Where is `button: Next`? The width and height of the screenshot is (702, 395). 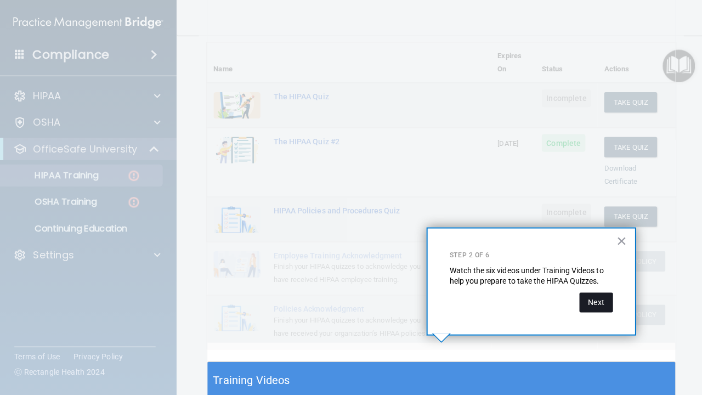 button: Next is located at coordinates (592, 300).